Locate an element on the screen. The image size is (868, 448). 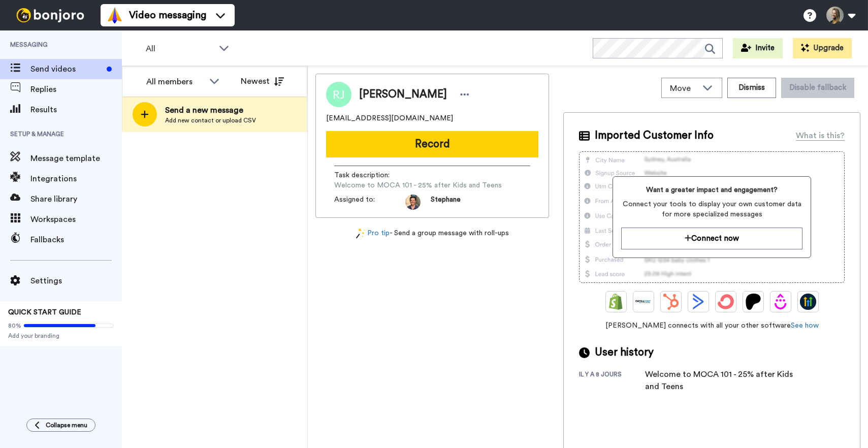
span: Stephane is located at coordinates (445, 202).